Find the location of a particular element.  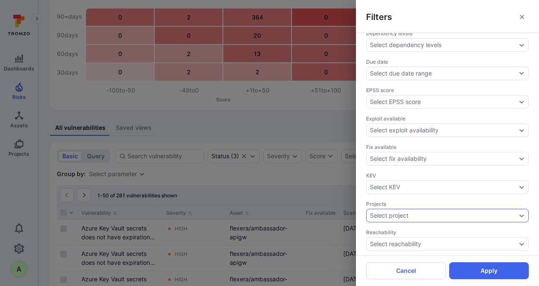

span: Exploit available is located at coordinates (447, 118).